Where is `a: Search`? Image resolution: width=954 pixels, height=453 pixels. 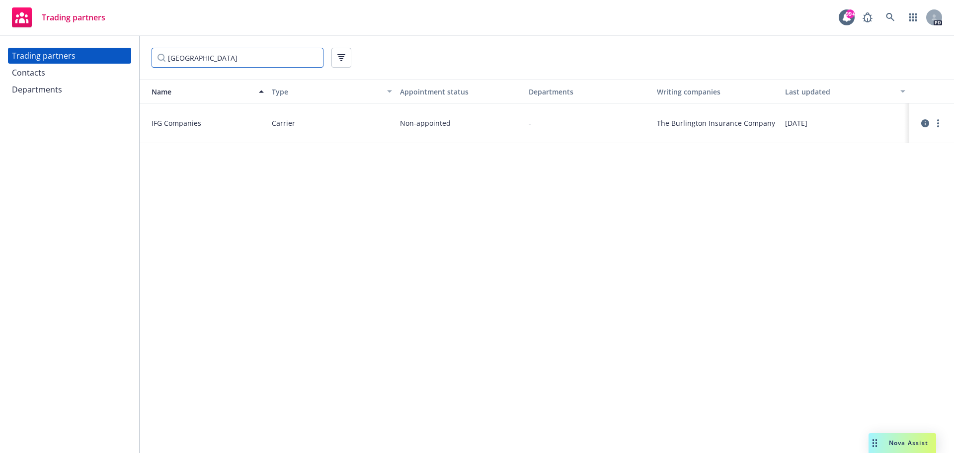 a: Search is located at coordinates (890, 17).